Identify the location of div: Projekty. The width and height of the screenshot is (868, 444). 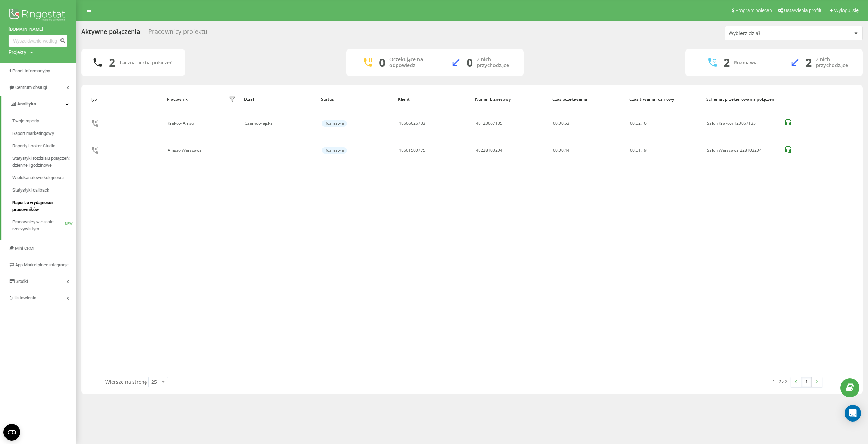
(17, 52).